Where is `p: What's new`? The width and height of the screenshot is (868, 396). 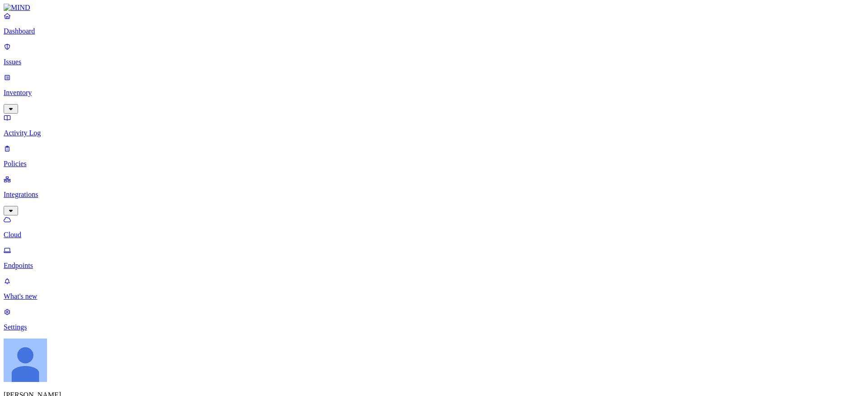
p: What's new is located at coordinates (434, 296).